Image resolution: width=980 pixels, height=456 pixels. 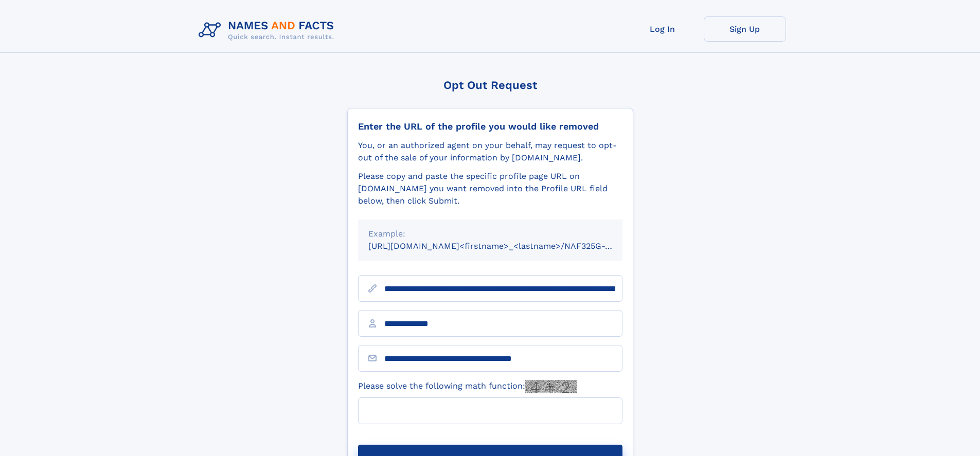 I want to click on img: Logo Names and Facts, so click(x=268, y=31).